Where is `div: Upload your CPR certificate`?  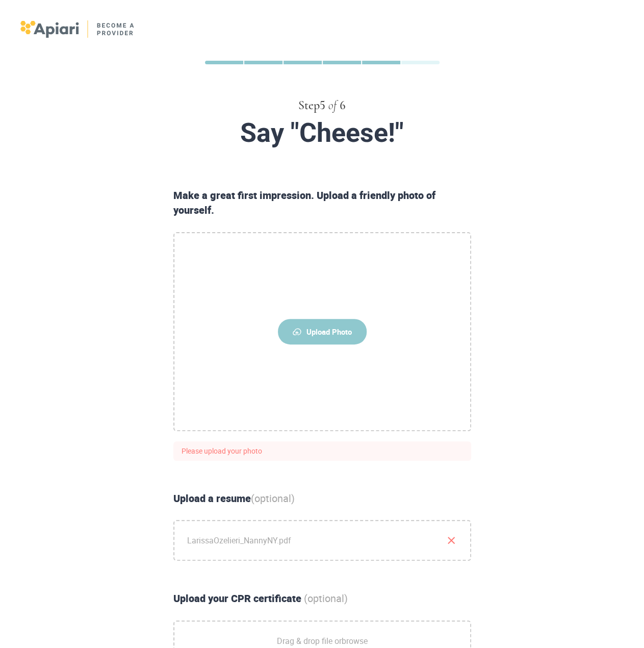
div: Upload your CPR certificate is located at coordinates (322, 599).